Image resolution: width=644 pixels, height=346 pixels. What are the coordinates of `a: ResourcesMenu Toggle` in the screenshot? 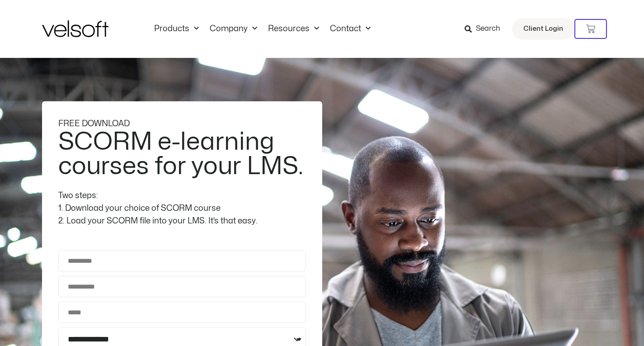 It's located at (294, 29).